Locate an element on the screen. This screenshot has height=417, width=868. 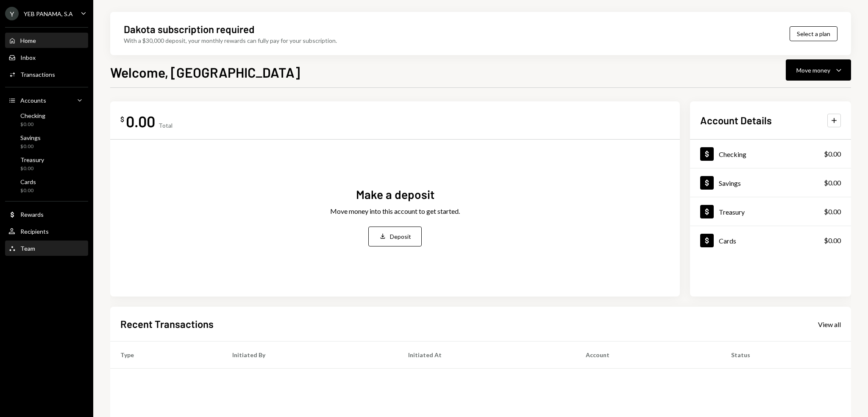
div: Inbox is located at coordinates (28, 57).